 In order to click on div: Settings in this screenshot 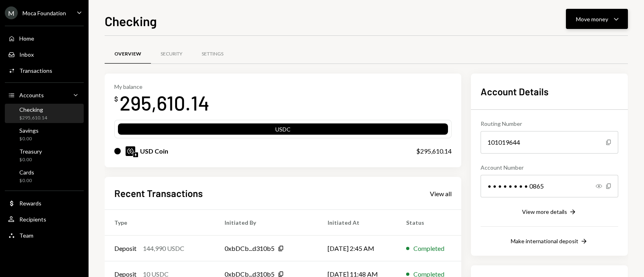, I will do `click(212, 54)`.